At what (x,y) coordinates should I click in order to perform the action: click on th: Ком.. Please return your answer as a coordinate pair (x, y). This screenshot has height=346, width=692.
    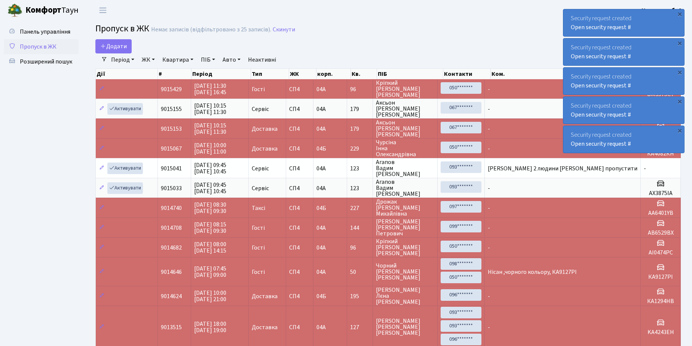
    Looking at the image, I should click on (565, 74).